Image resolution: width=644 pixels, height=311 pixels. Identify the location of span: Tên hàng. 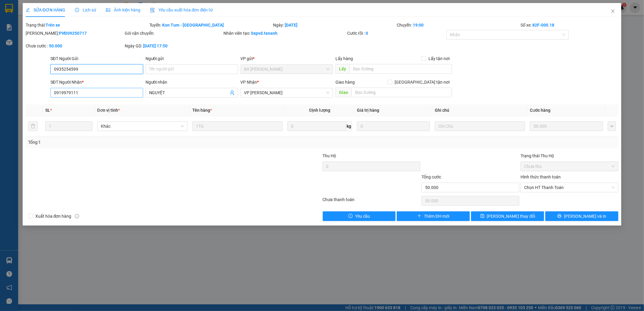
(202, 110).